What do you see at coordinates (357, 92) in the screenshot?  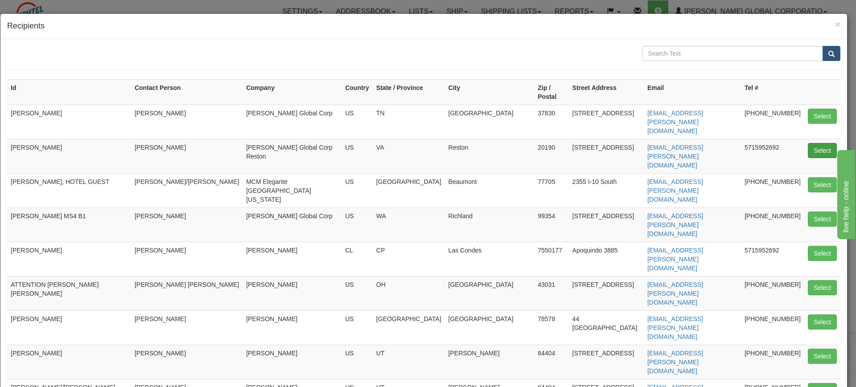 I see `th: Country` at bounding box center [357, 92].